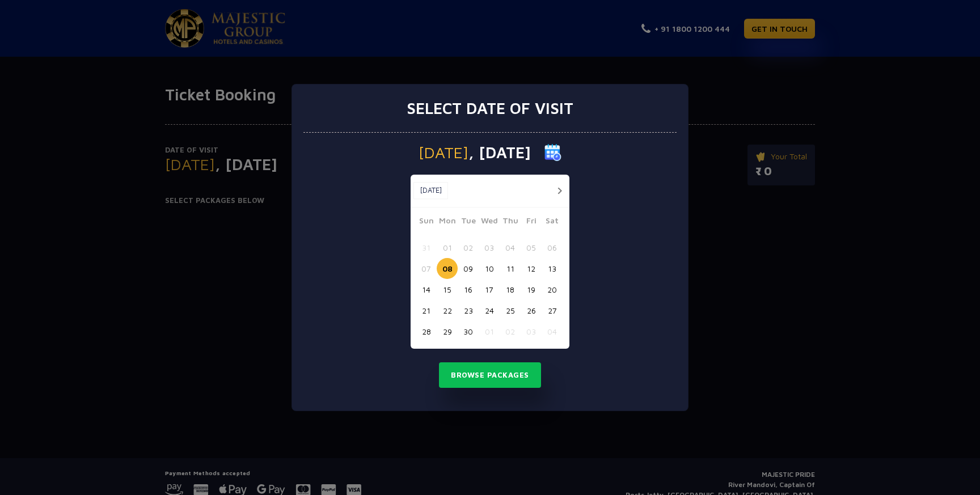 This screenshot has width=980, height=495. What do you see at coordinates (531, 222) in the screenshot?
I see `span: Fri` at bounding box center [531, 222].